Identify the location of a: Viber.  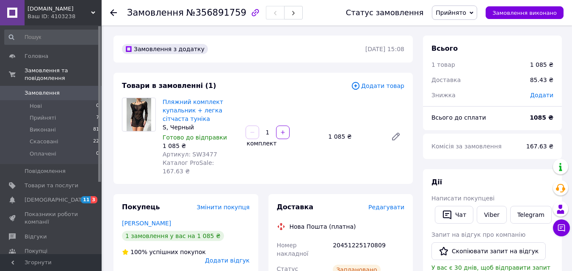
(491, 215).